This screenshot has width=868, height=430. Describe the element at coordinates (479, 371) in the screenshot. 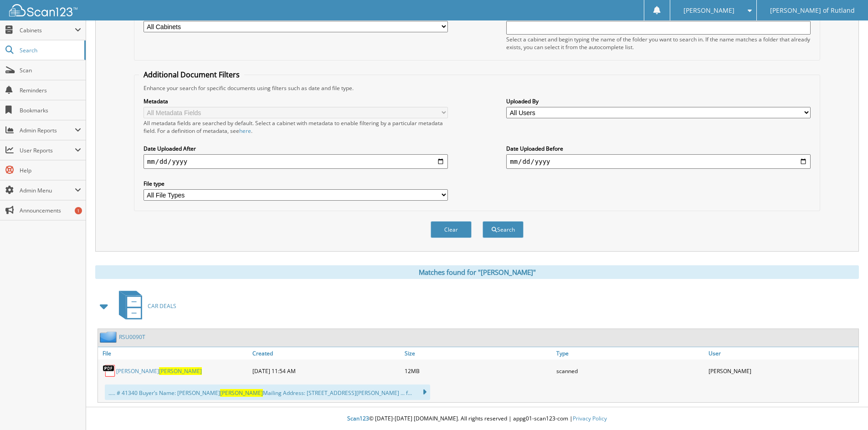

I see `div: 12MB` at that location.